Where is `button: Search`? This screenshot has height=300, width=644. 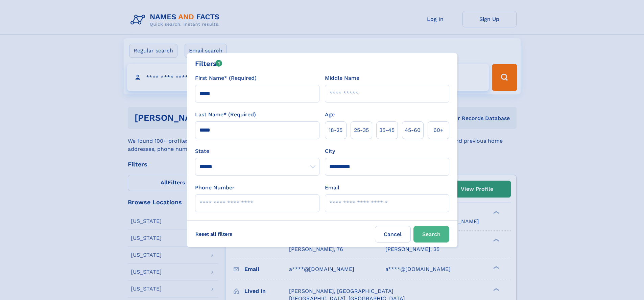
button: Search is located at coordinates (431, 234).